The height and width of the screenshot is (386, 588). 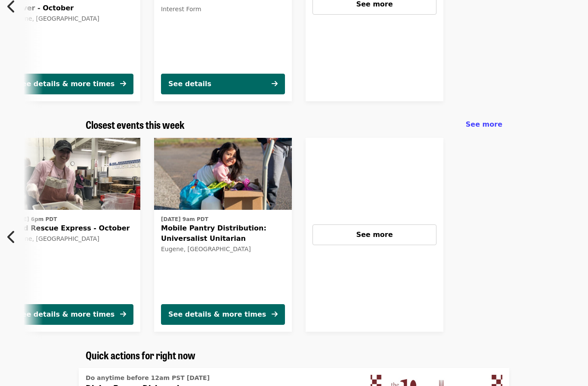 I want to click on a: Closest events this week, so click(x=135, y=124).